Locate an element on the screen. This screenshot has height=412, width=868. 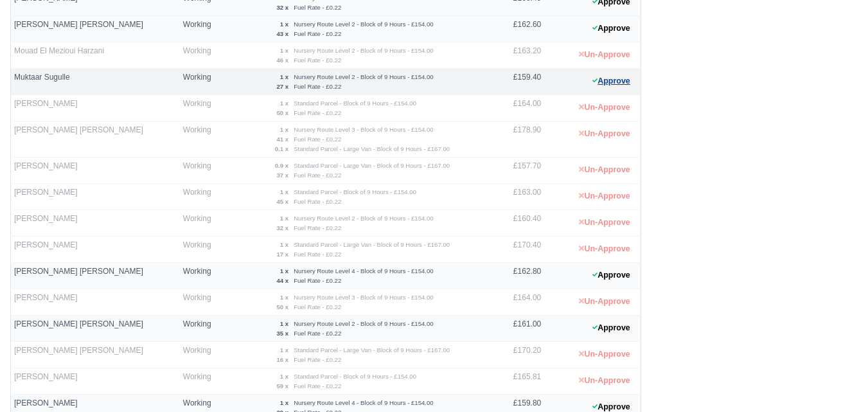
td: £162.60 is located at coordinates (513, 28).